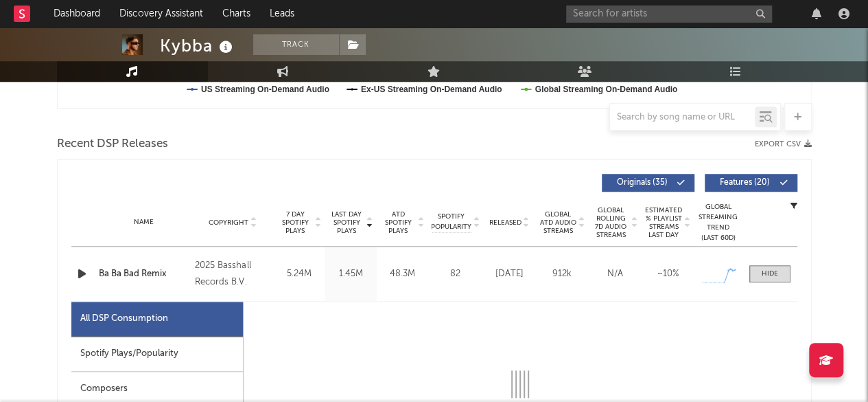 The height and width of the screenshot is (402, 868). Describe the element at coordinates (719, 223) in the screenshot. I see `div: Global Streaming Trend (Last 60D)` at that location.